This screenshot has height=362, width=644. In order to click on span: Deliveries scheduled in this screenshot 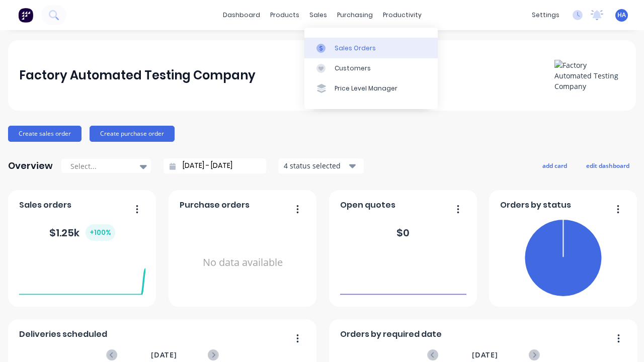, I will do `click(63, 334)`.